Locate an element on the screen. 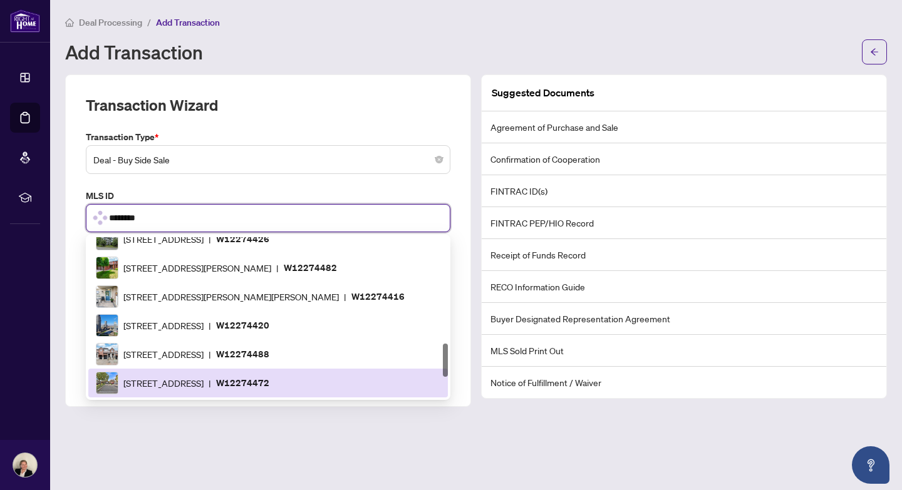 The image size is (902, 490). p: W12274488 is located at coordinates (242, 354).